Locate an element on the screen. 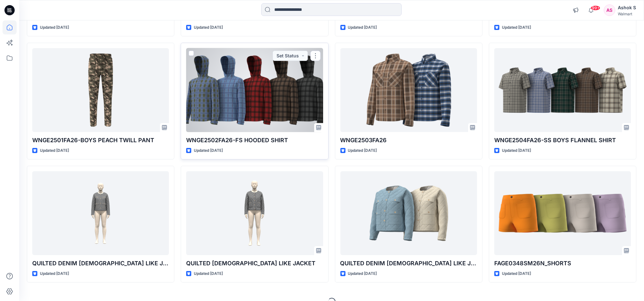 This screenshot has height=301, width=644. span: 99+ is located at coordinates (596, 8).